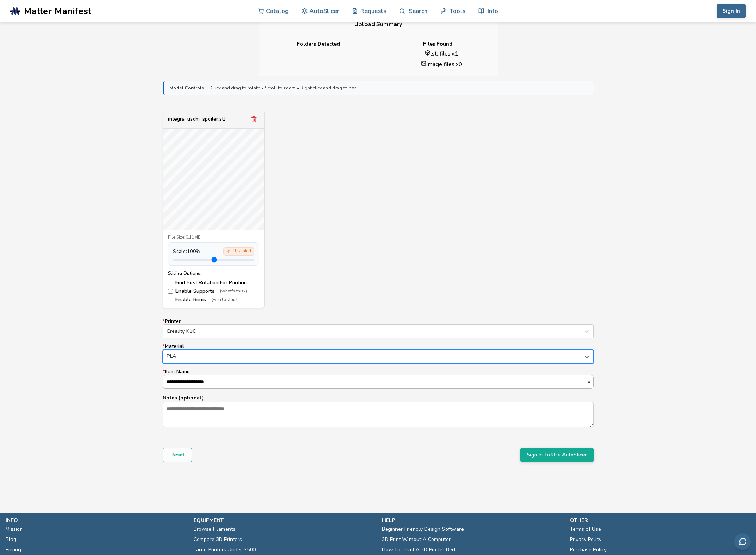  What do you see at coordinates (96, 520) in the screenshot?
I see `p: info` at bounding box center [96, 520].